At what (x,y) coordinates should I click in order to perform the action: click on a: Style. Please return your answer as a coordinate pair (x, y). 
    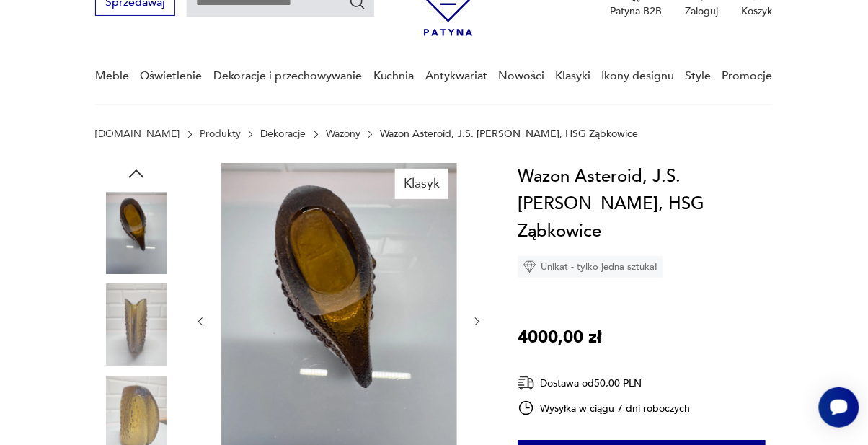
    Looking at the image, I should click on (698, 75).